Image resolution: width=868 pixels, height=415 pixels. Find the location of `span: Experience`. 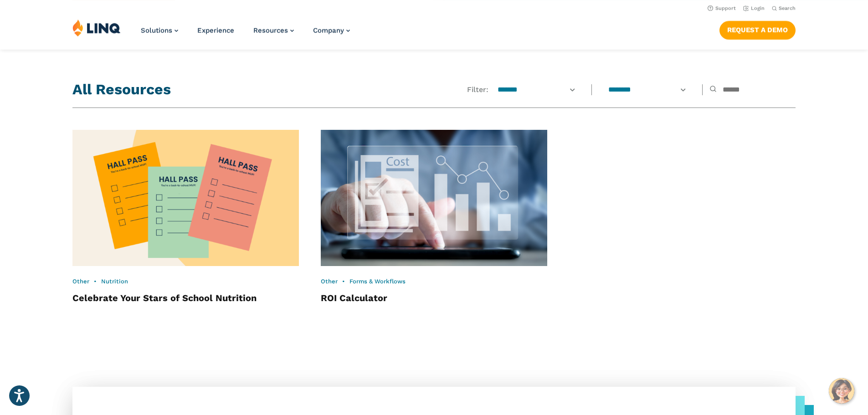

span: Experience is located at coordinates (216, 30).